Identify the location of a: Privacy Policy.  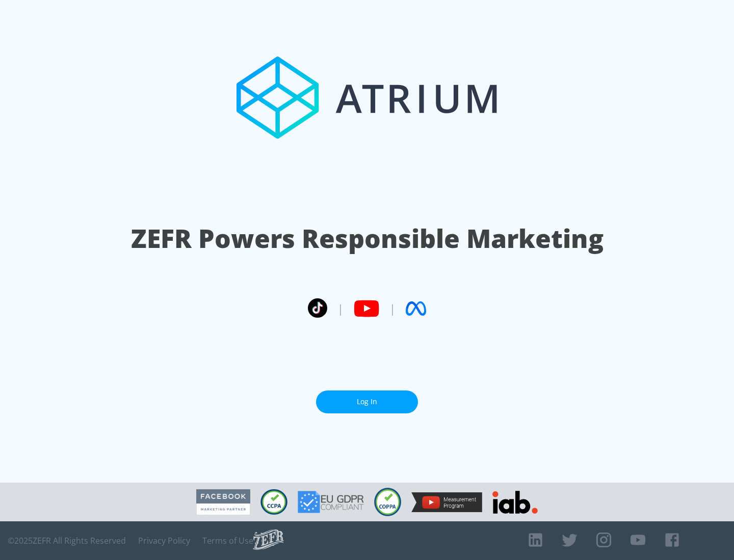
(164, 541).